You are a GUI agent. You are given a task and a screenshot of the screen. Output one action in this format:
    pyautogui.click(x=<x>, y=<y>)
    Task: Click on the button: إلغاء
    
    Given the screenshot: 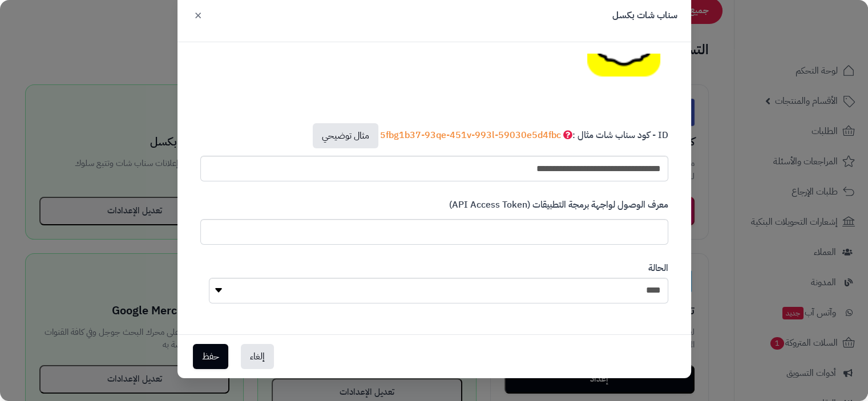 What is the action you would take?
    pyautogui.click(x=257, y=357)
    